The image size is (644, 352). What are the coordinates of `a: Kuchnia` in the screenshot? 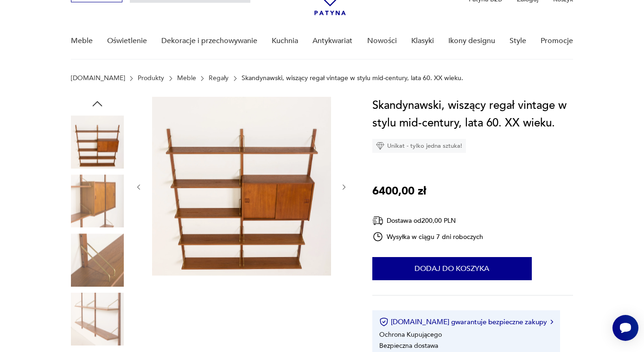 It's located at (285, 41).